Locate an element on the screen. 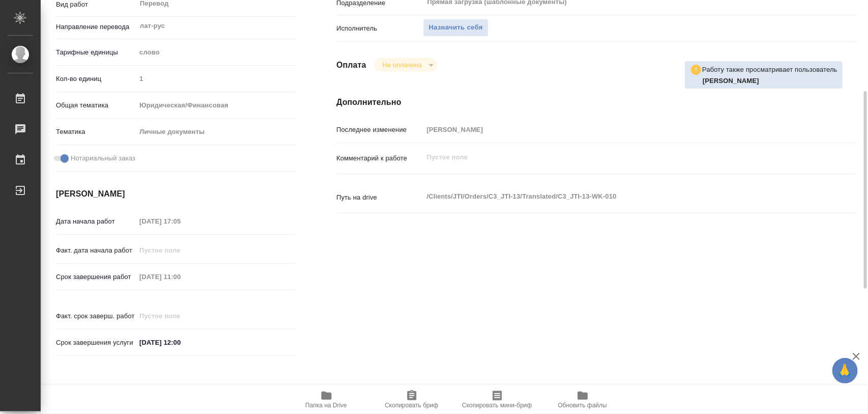 This screenshot has height=414, width=868. div: Не оплачена is located at coordinates (405, 64).